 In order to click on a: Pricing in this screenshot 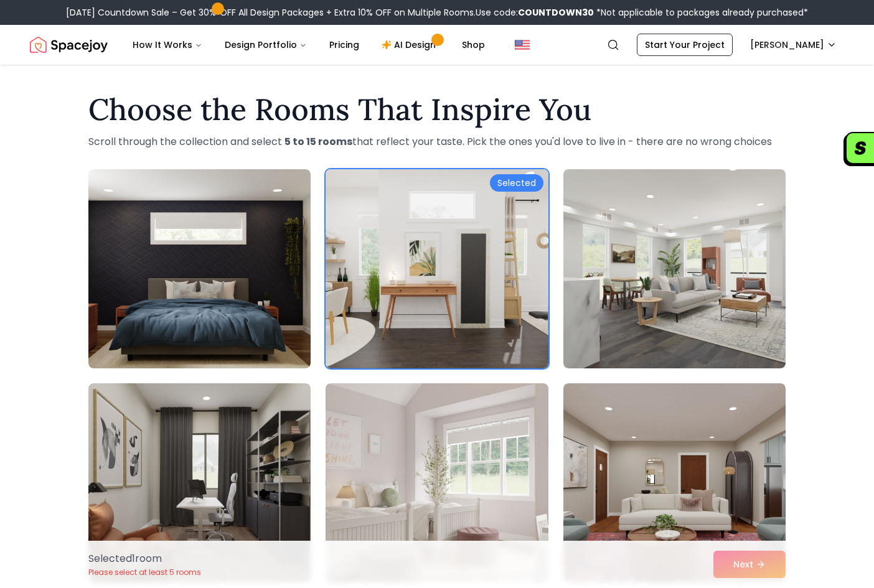, I will do `click(344, 45)`.